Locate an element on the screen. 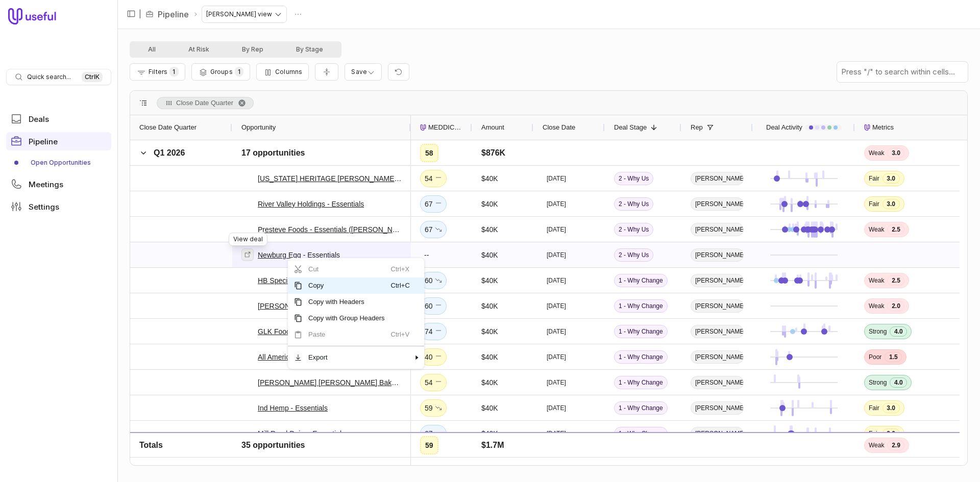  button: Actions is located at coordinates (298, 15).